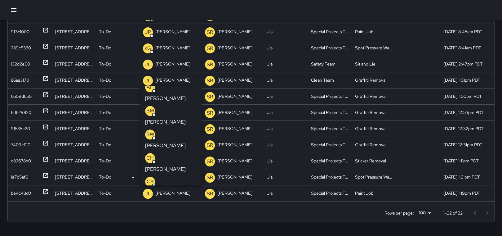  Describe the element at coordinates (148, 48) in the screenshot. I see `p: KG` at that location.